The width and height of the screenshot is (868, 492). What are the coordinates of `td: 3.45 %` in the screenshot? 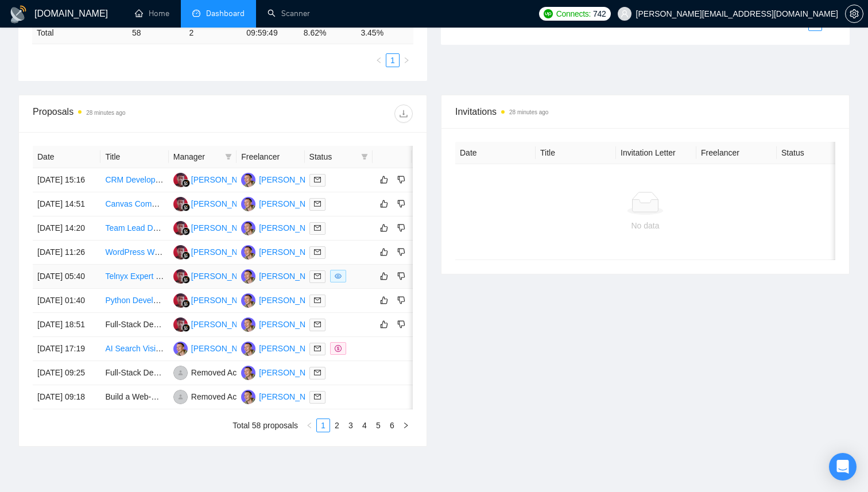 It's located at (385, 33).